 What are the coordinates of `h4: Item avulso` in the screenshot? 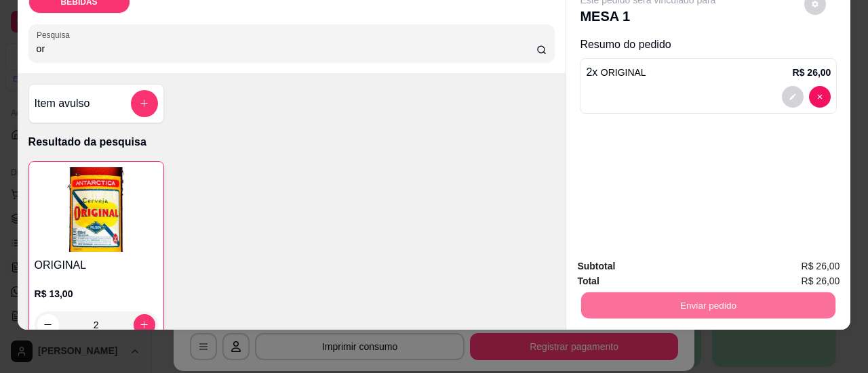 It's located at (63, 104).